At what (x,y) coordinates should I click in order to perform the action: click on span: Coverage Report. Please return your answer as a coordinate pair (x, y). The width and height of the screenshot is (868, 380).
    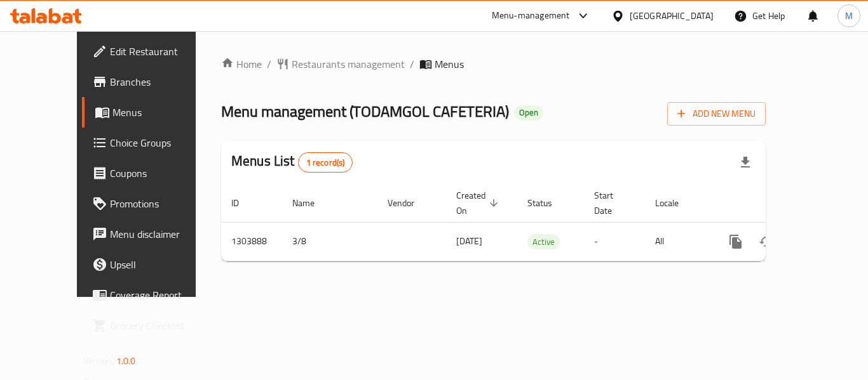
    Looking at the image, I should click on (161, 295).